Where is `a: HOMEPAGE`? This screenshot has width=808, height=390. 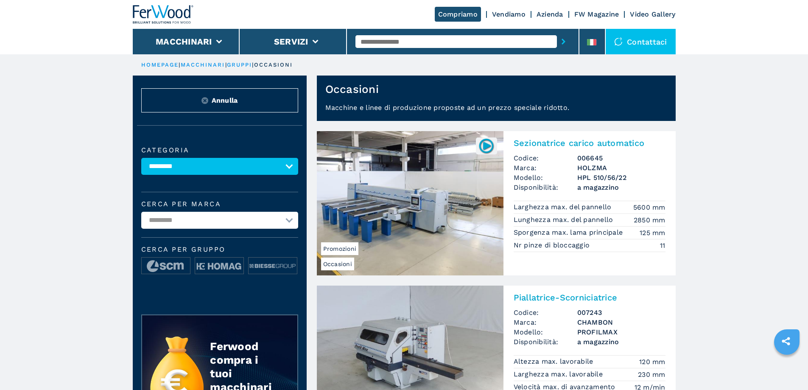 a: HOMEPAGE is located at coordinates (160, 64).